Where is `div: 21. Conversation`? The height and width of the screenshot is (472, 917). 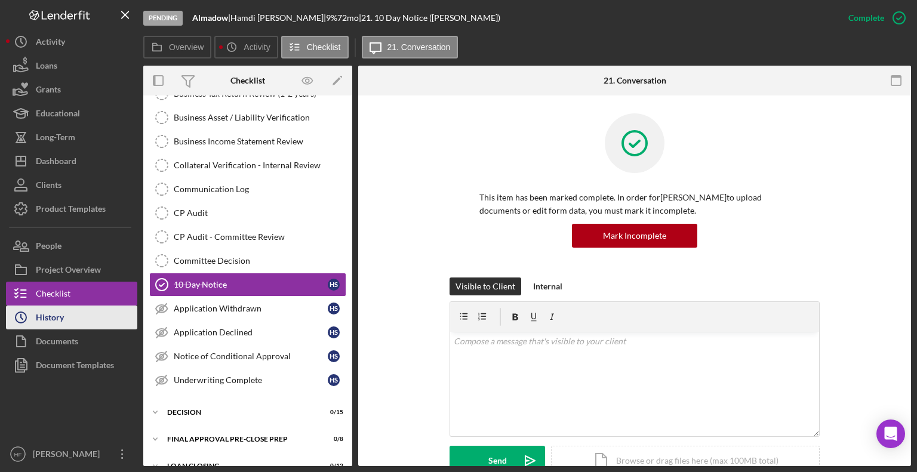 div: 21. Conversation is located at coordinates (635, 81).